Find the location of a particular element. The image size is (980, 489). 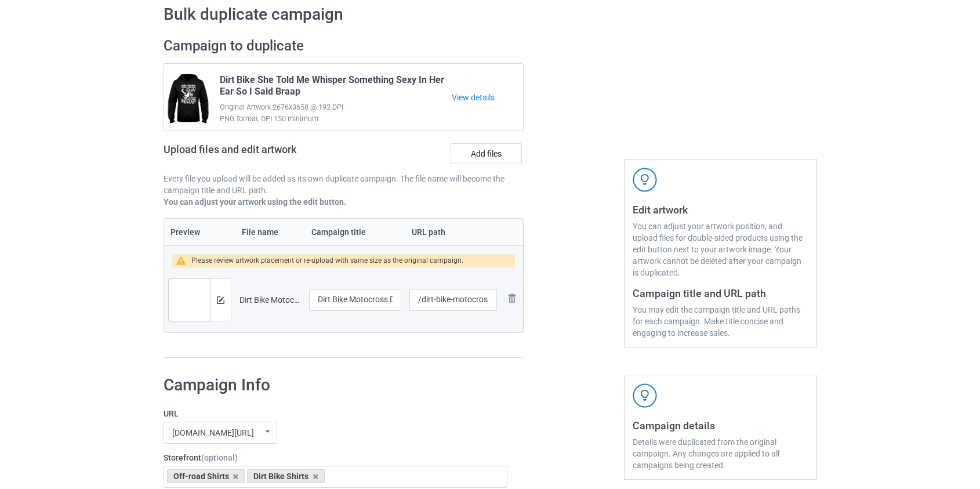

div: Off-road Shirts is located at coordinates (206, 476).